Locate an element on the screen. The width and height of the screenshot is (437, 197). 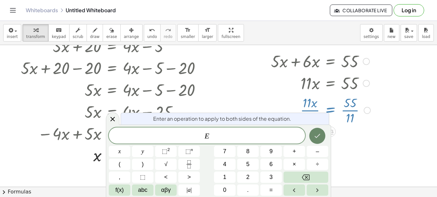
span: 0 is located at coordinates (225, 190).